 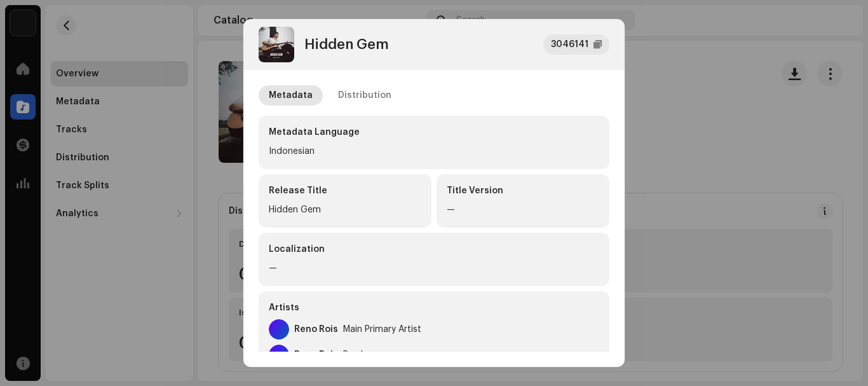 What do you see at coordinates (434, 132) in the screenshot?
I see `div: Metadata Language` at bounding box center [434, 132].